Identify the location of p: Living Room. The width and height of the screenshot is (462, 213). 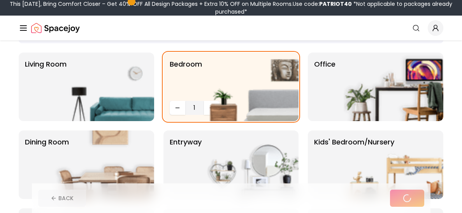
(46, 87).